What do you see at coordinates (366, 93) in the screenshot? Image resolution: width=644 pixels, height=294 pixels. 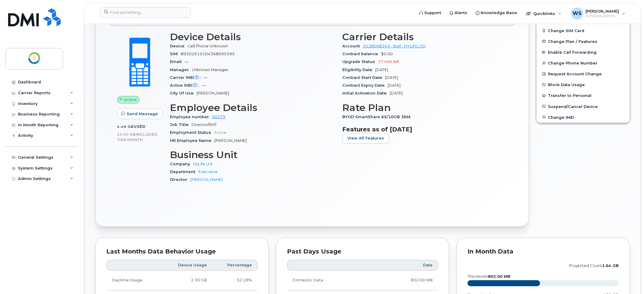 I see `span: Initial Activation Date` at bounding box center [366, 93].